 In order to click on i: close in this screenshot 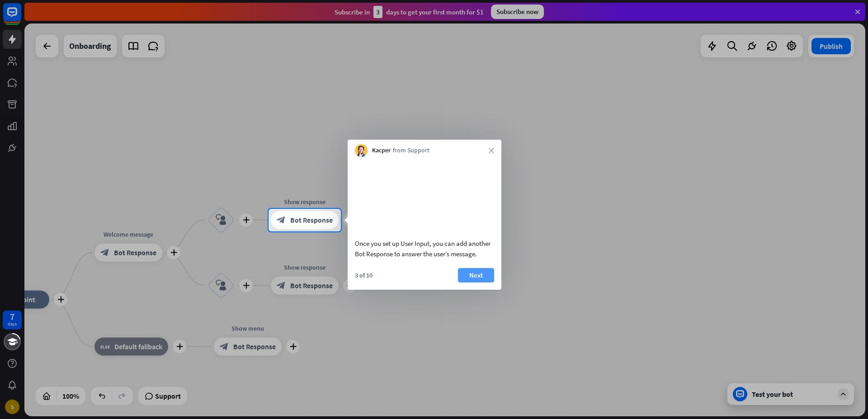, I will do `click(492, 150)`.